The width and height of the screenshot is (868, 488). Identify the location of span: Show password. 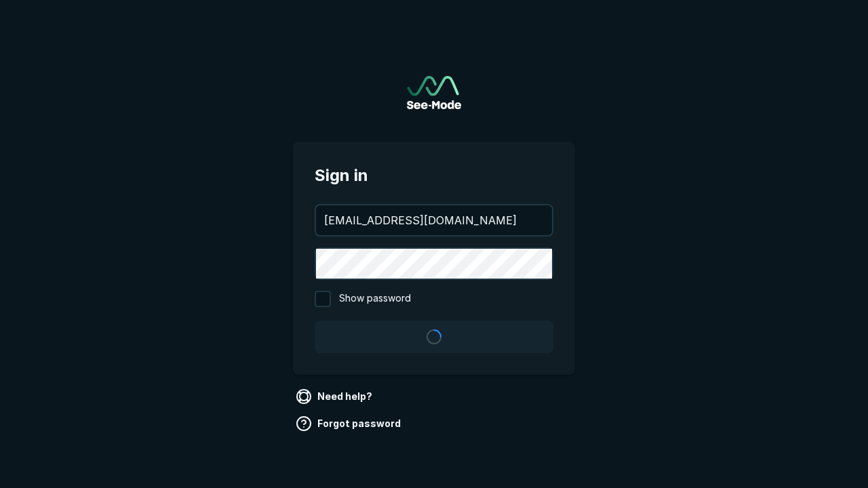
(375, 299).